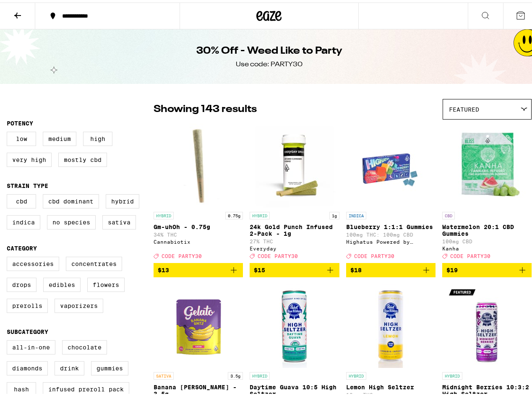 The width and height of the screenshot is (532, 396). I want to click on label: Accessories, so click(32, 261).